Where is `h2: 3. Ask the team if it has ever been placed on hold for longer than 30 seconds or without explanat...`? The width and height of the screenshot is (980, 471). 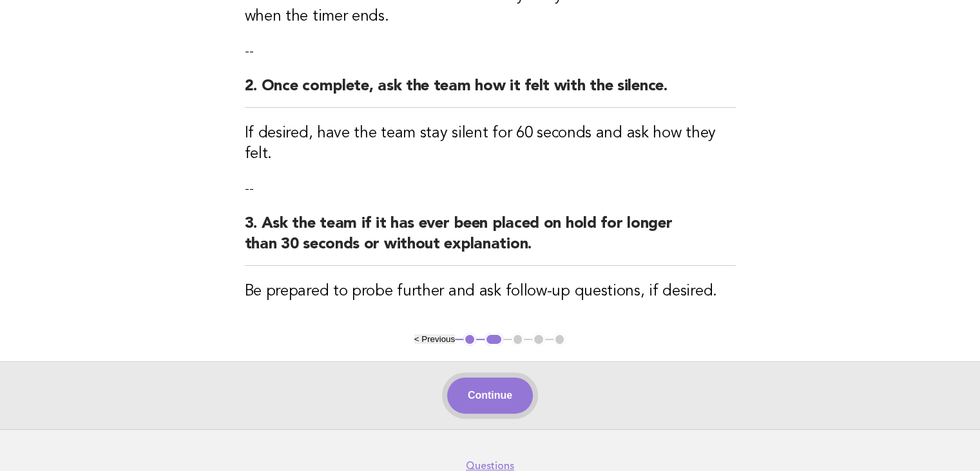
h2: 3. Ask the team if it has ever been placed on hold for longer than 30 seconds or without explanat... is located at coordinates (490, 239).